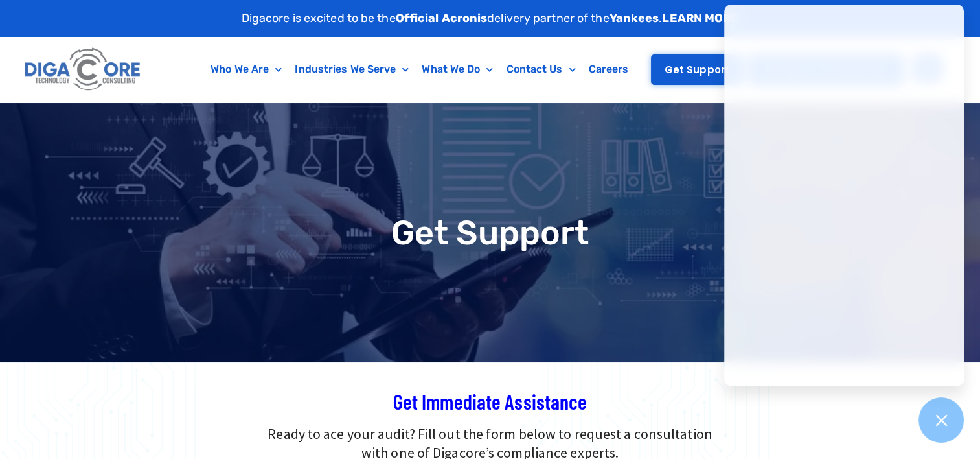 The height and width of the screenshot is (459, 980). I want to click on a: Careers, so click(609, 69).